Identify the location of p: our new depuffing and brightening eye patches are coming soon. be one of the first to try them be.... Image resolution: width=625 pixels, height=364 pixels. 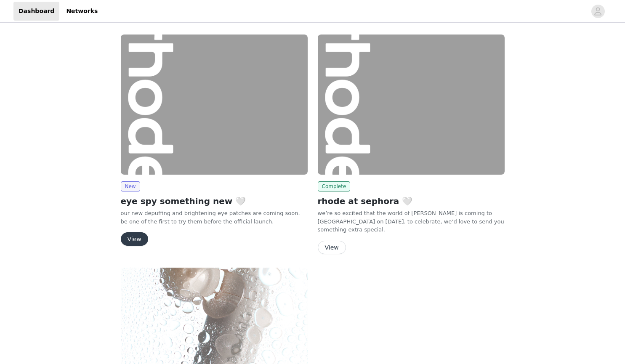
(214, 217).